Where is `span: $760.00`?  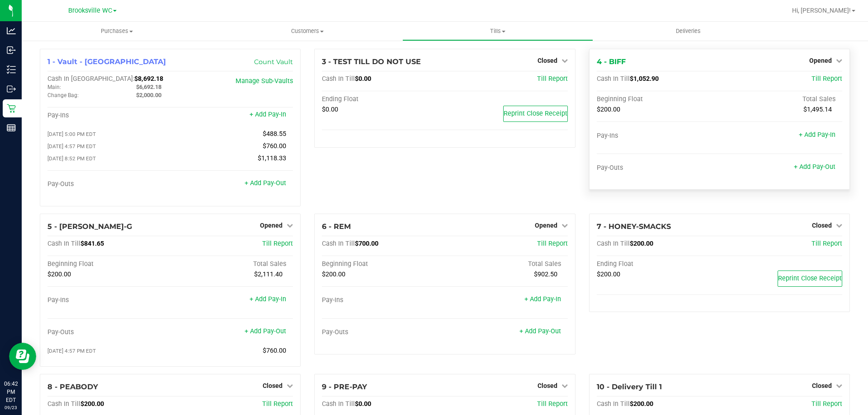
span: $760.00 is located at coordinates (274, 351).